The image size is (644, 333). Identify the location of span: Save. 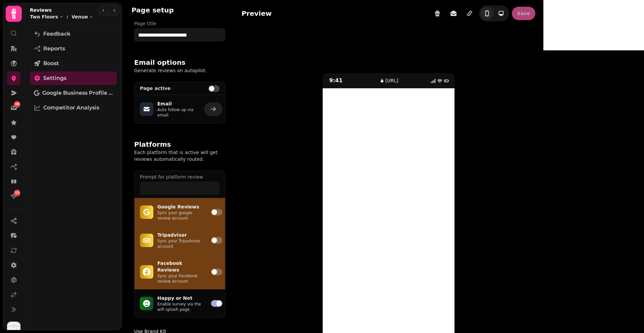
(524, 13).